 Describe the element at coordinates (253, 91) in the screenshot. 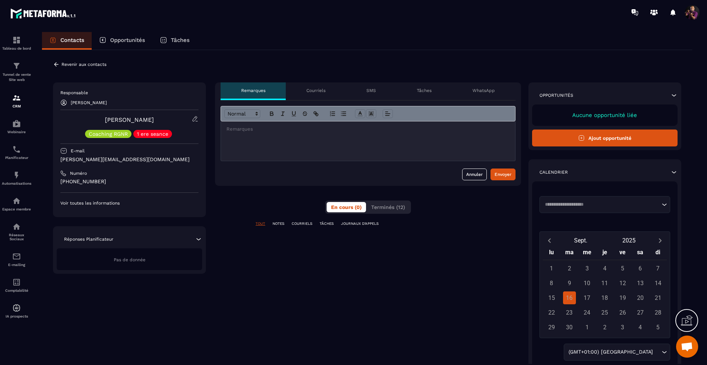

I see `p: Remarques` at that location.